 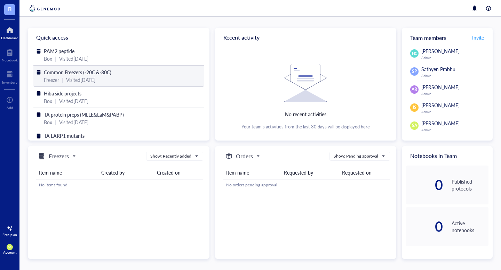 I want to click on div: No recent activities, so click(x=305, y=114).